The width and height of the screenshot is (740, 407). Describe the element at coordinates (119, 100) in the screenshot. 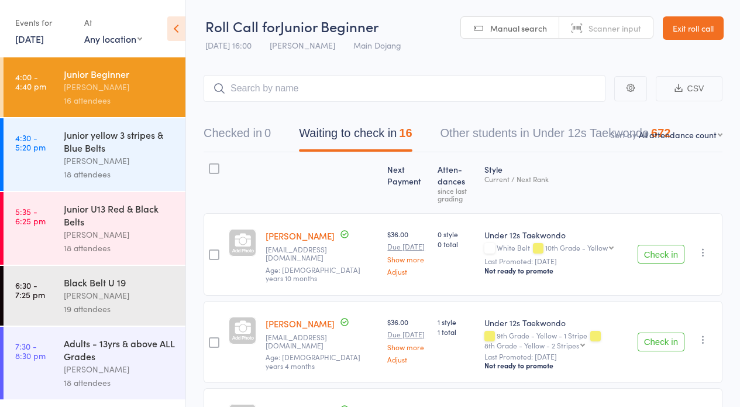

I see `div: 16 attendees` at that location.